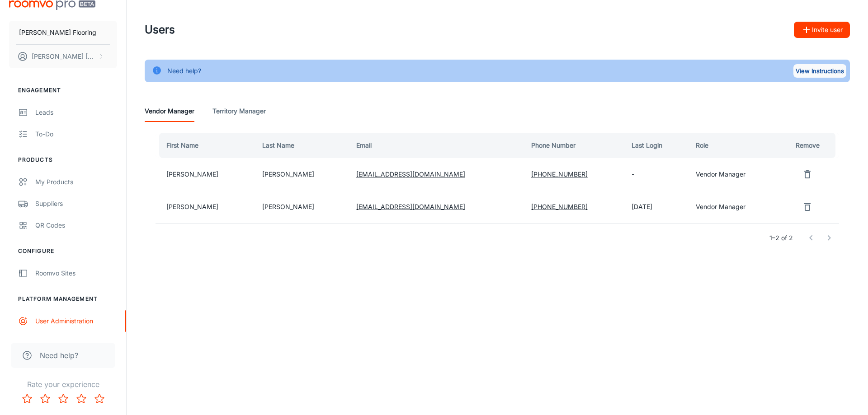 This screenshot has height=415, width=868. I want to click on th: Phone Number, so click(574, 145).